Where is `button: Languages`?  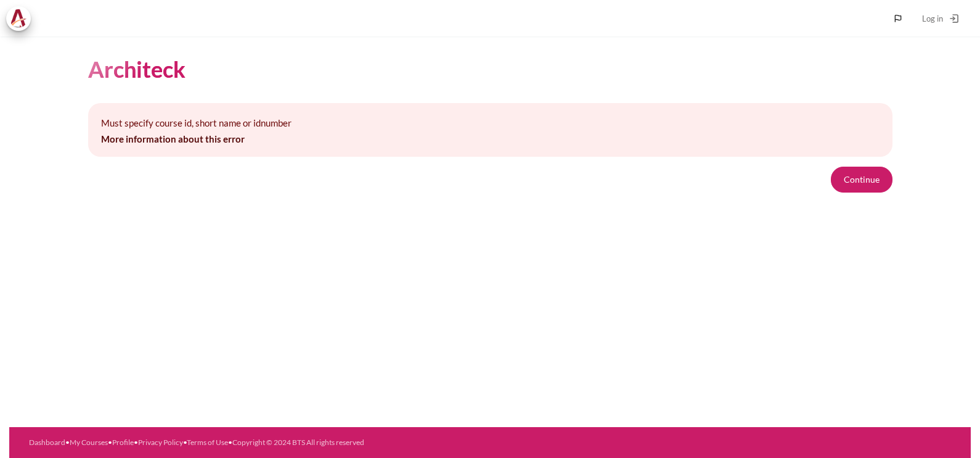
button: Languages is located at coordinates (897, 18).